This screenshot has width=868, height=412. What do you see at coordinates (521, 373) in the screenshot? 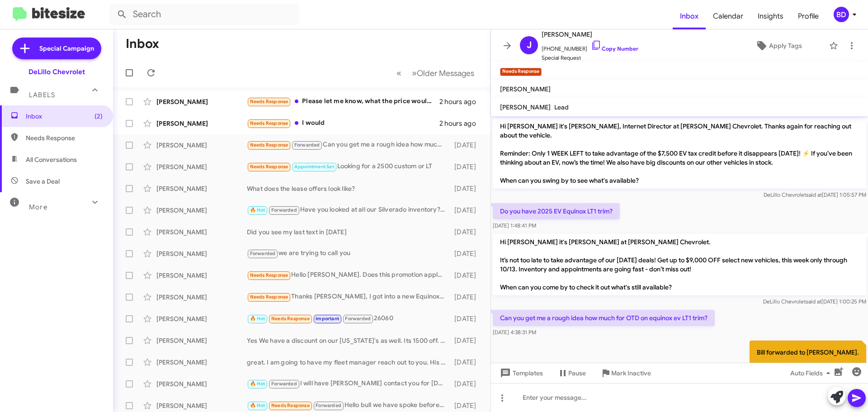
I see `span: Templates` at bounding box center [521, 373].